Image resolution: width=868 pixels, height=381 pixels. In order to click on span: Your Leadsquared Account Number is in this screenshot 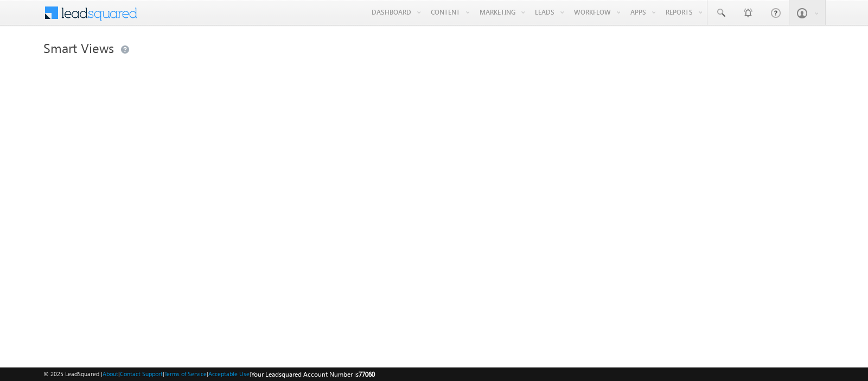, I will do `click(313, 374)`.